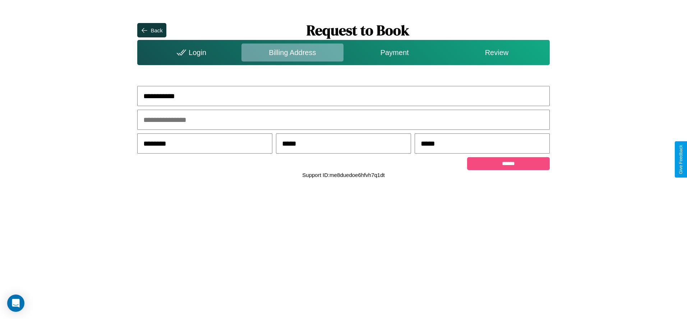  Describe the element at coordinates (358, 30) in the screenshot. I see `h1: Request to Book` at that location.